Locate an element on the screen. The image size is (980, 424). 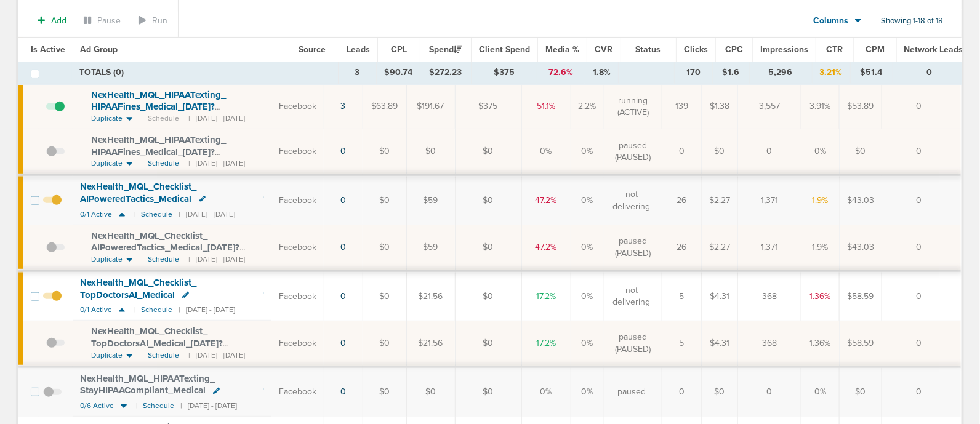
td: $90.74 is located at coordinates (398, 73).